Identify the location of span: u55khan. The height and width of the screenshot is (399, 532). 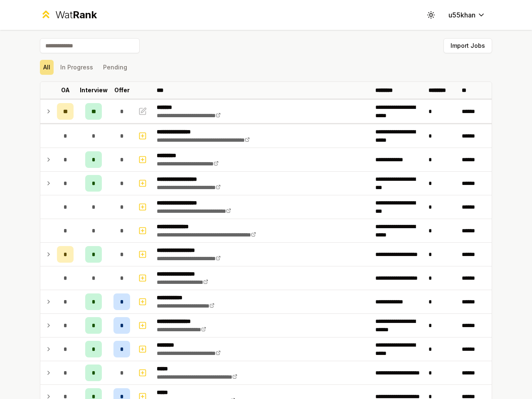
(462, 15).